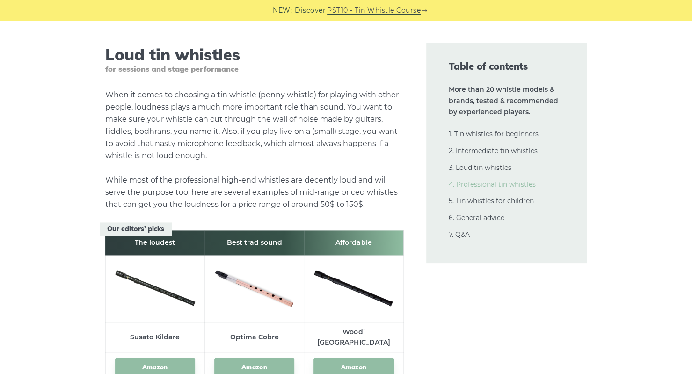 The height and width of the screenshot is (374, 692). Describe the element at coordinates (255, 59) in the screenshot. I see `h2: Loud tin whistles` at that location.